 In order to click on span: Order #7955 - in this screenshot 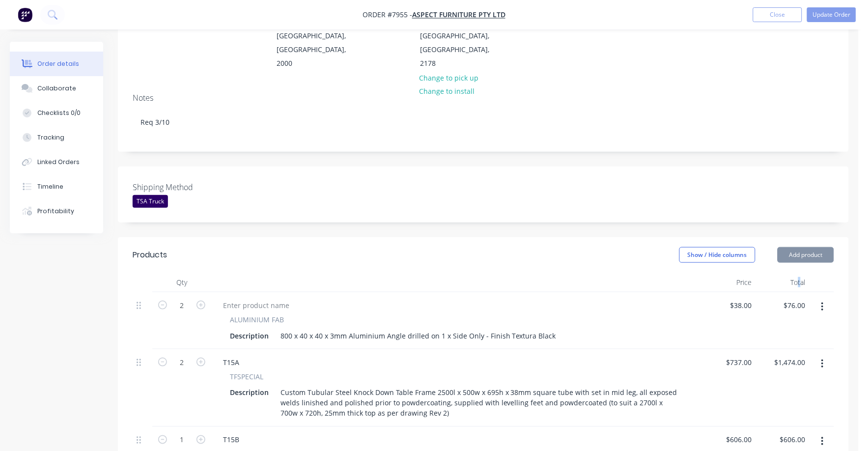, I will do `click(387, 15)`.